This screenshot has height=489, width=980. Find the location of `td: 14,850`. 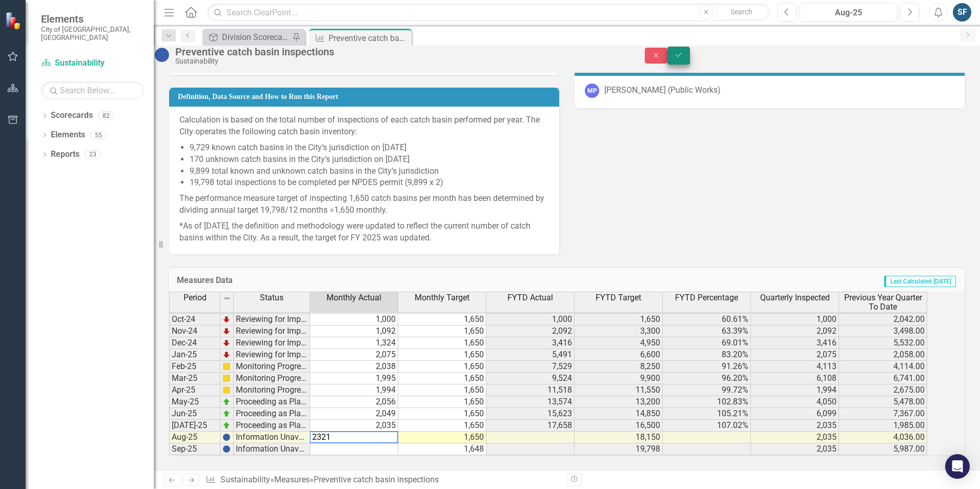

td: 14,850 is located at coordinates (619, 414).